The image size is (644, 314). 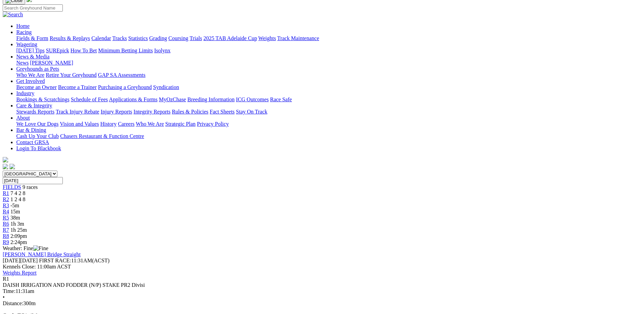 What do you see at coordinates (5, 167) in the screenshot?
I see `img: facebook.svg` at bounding box center [5, 167].